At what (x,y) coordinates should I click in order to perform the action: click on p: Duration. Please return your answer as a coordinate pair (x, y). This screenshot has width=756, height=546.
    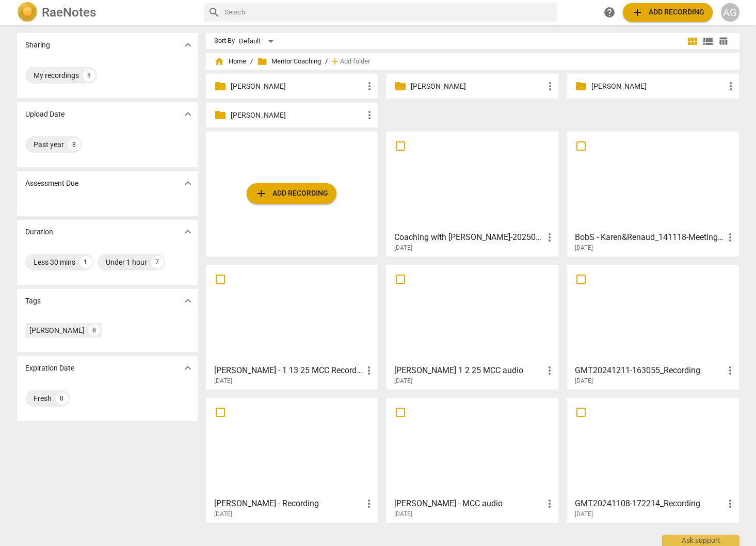
    Looking at the image, I should click on (39, 232).